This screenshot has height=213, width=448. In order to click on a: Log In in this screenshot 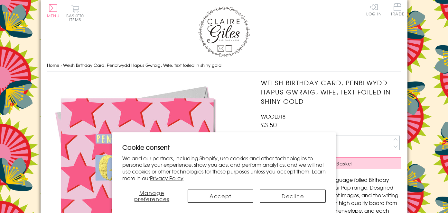, I will do `click(374, 9)`.